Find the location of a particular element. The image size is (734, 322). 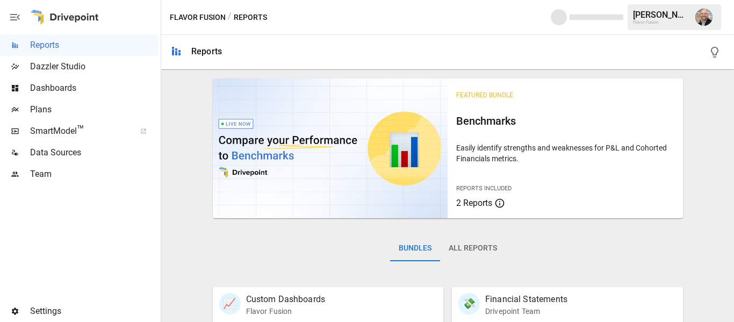

span: Featured Bundle is located at coordinates (485, 95).